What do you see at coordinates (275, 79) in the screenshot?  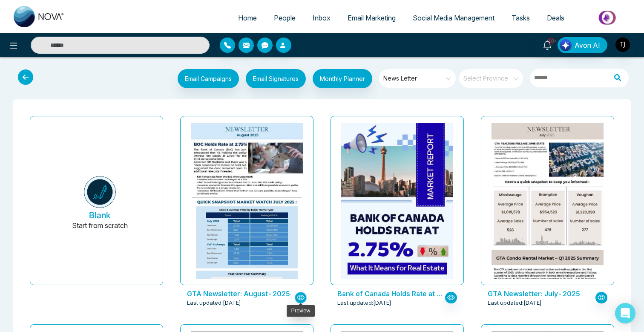 I see `button: Email Signatures` at bounding box center [275, 79].